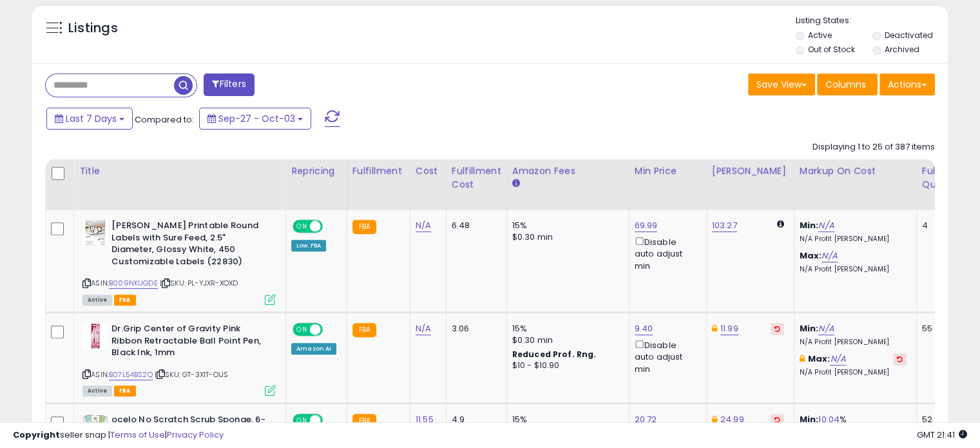 Image resolution: width=980 pixels, height=448 pixels. I want to click on div: Repricing, so click(316, 171).